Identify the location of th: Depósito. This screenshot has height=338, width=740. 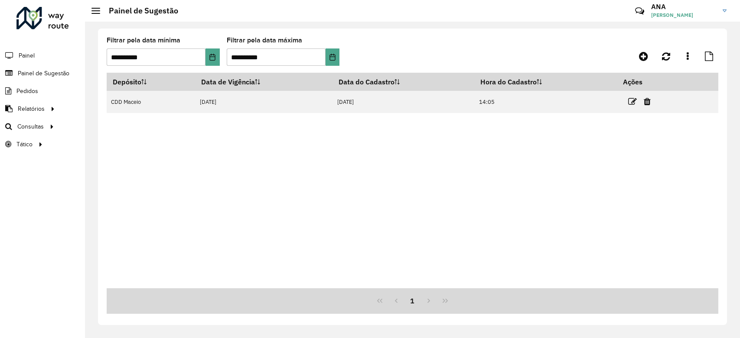
(151, 82).